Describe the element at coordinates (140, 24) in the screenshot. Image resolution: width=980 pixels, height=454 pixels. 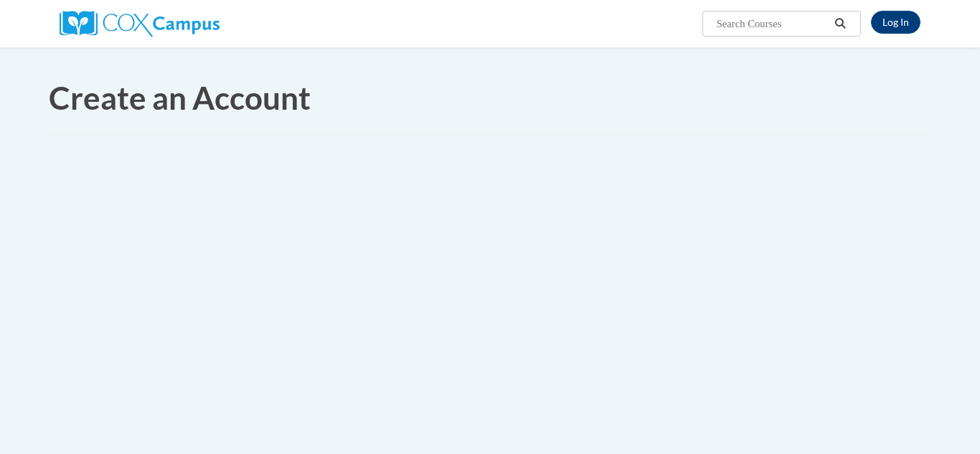
I see `img: Cox Campus` at that location.